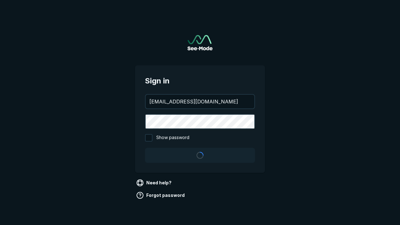 The image size is (400, 225). Describe the element at coordinates (200, 81) in the screenshot. I see `span: Sign in` at that location.